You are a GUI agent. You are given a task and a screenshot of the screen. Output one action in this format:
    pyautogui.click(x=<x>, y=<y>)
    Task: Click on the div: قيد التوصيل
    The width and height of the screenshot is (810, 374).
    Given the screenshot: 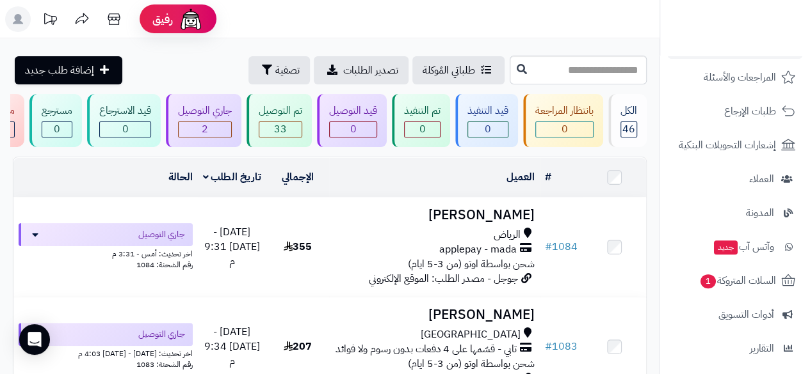 What is the action you would take?
    pyautogui.click(x=353, y=111)
    